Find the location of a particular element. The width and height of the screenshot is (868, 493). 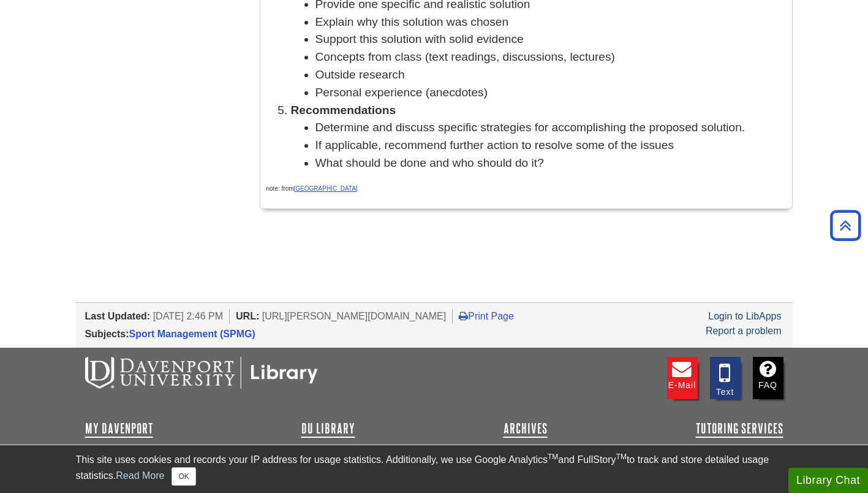

span: Last Updated: is located at coordinates (117, 316).